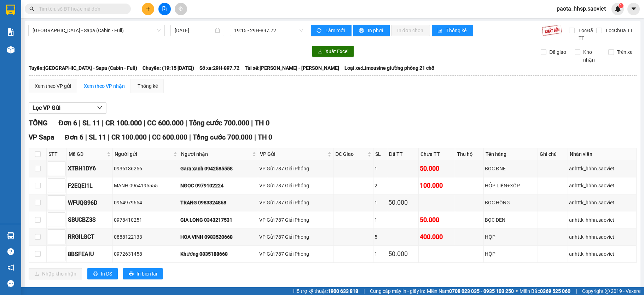 The image size is (644, 295). I want to click on div: WFUQG96D, so click(89, 203).